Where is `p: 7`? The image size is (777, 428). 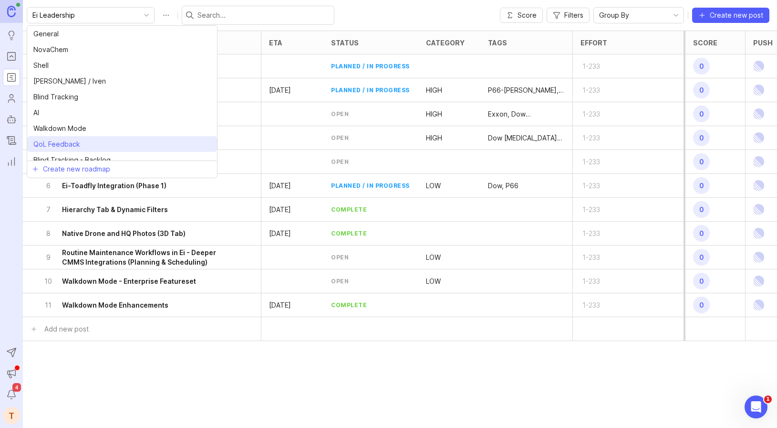
p: 7 is located at coordinates (48, 209).